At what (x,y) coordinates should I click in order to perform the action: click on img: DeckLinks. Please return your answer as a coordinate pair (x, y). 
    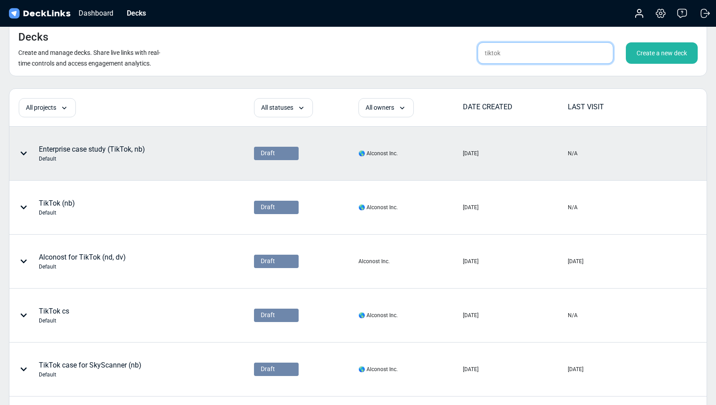
    Looking at the image, I should click on (39, 13).